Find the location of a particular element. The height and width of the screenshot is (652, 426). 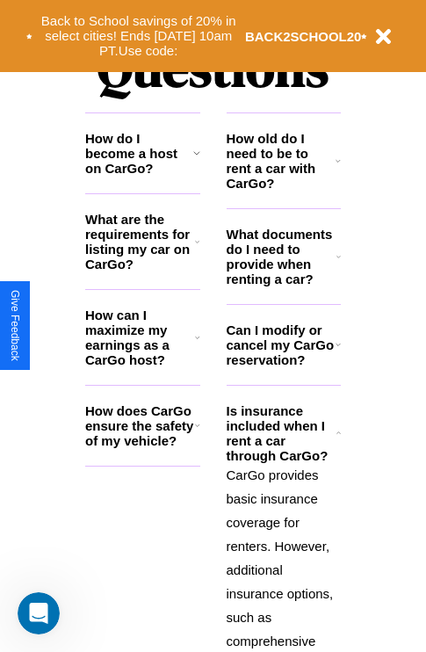

h3: Can I modify or cancel my CarGo reservation? is located at coordinates (281, 345).